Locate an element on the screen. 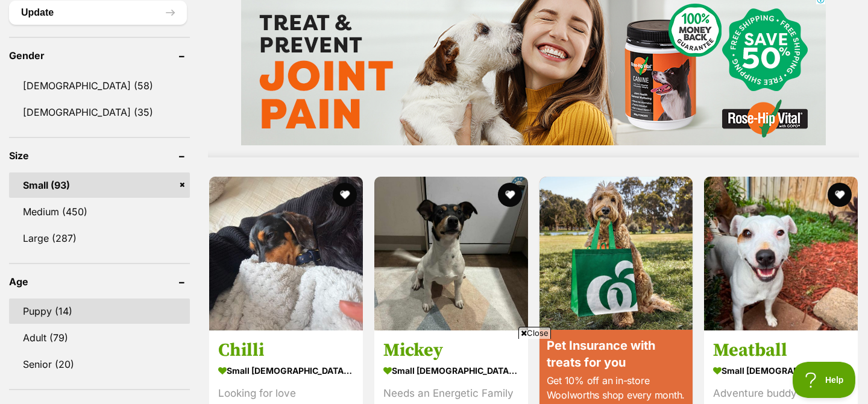 This screenshot has width=868, height=404. header: Age is located at coordinates (99, 282).